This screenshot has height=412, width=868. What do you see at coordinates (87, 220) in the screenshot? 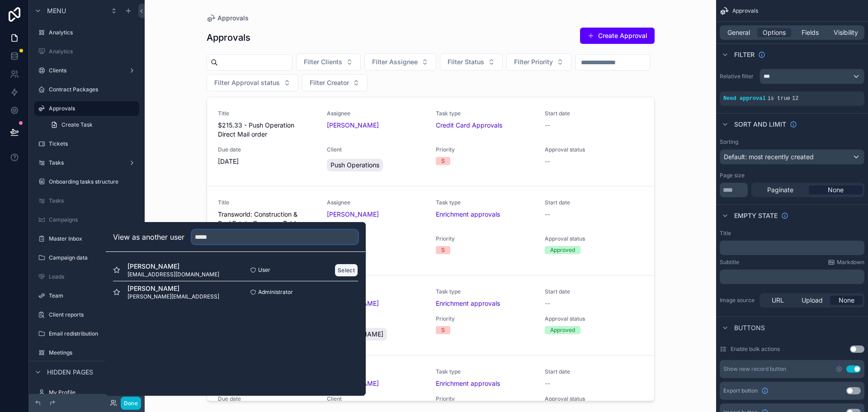
I see `a: Campaigns` at bounding box center [87, 220].